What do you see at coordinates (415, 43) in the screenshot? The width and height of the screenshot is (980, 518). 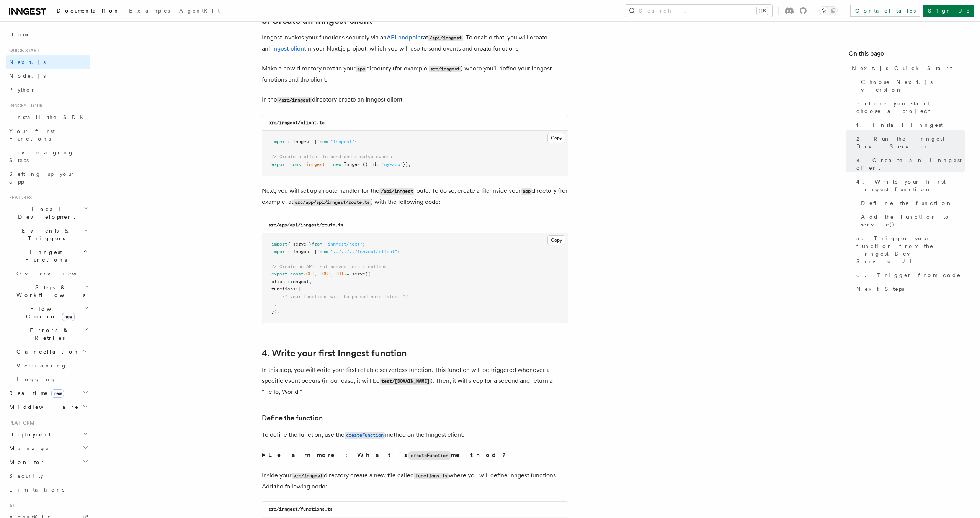 I see `p: Inngest invokes your functions securely via an at . To enable that, you will create an in your Ne...` at bounding box center [415, 43].